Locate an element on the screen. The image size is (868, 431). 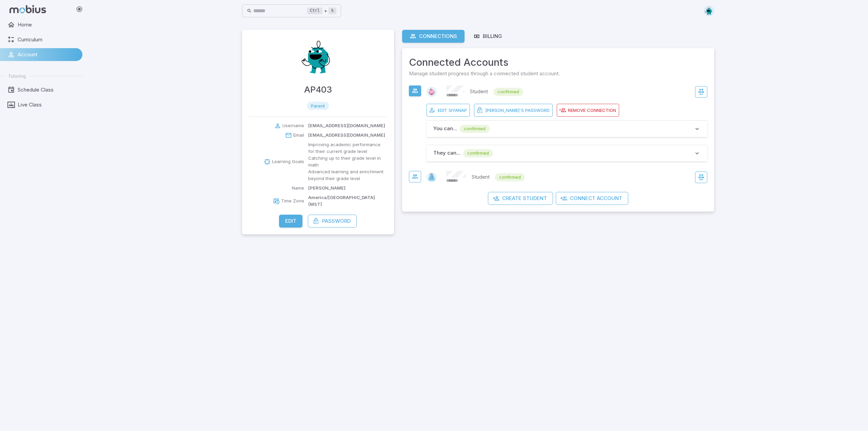
span: Edit is located at coordinates (442, 110).